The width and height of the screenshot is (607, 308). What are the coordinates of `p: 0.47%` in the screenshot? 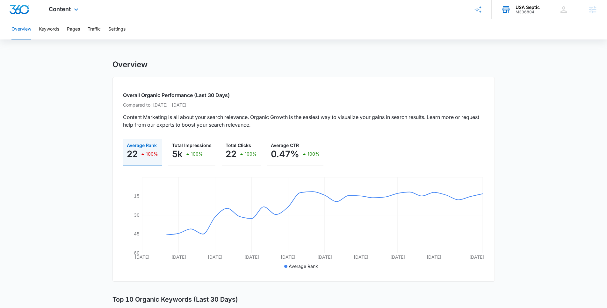 It's located at (285, 154).